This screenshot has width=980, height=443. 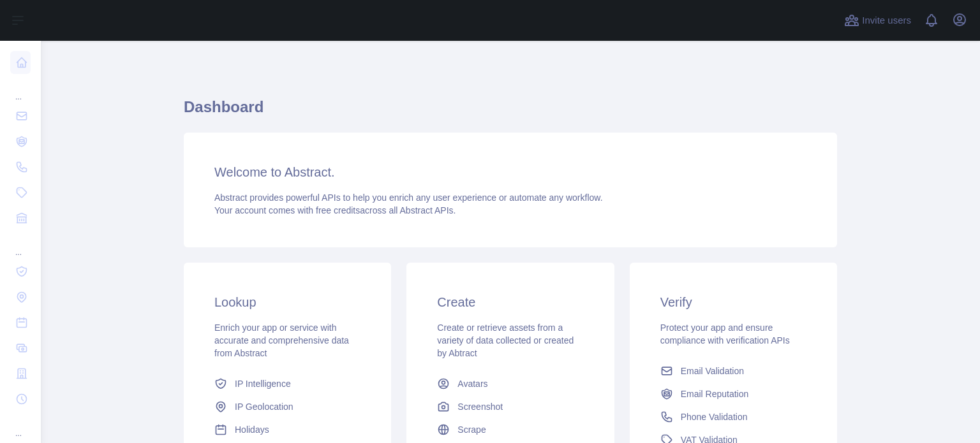 What do you see at coordinates (252, 429) in the screenshot?
I see `span: Holidays` at bounding box center [252, 429].